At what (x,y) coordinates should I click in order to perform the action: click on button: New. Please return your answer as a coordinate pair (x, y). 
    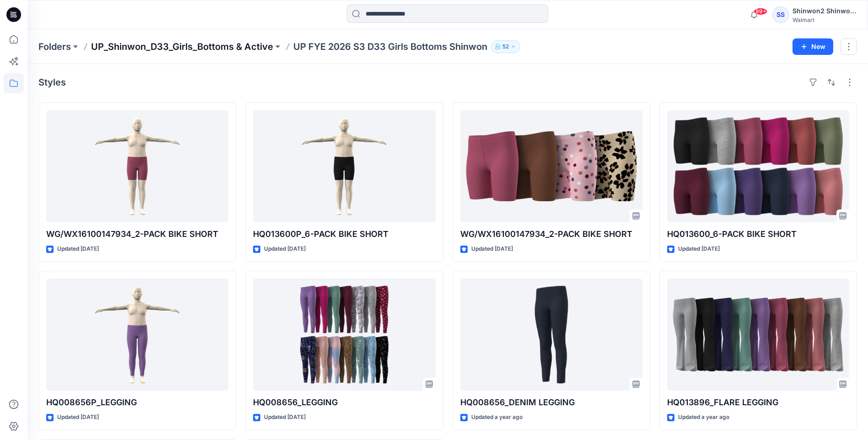
    Looking at the image, I should click on (813, 47).